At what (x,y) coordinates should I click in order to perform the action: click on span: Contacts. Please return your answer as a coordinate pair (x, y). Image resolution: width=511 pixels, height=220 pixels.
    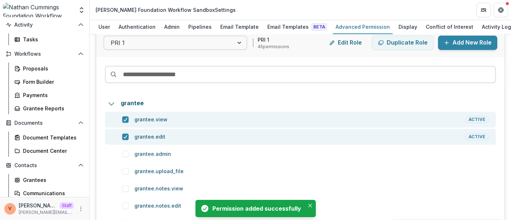
    Looking at the image, I should click on (45, 165).